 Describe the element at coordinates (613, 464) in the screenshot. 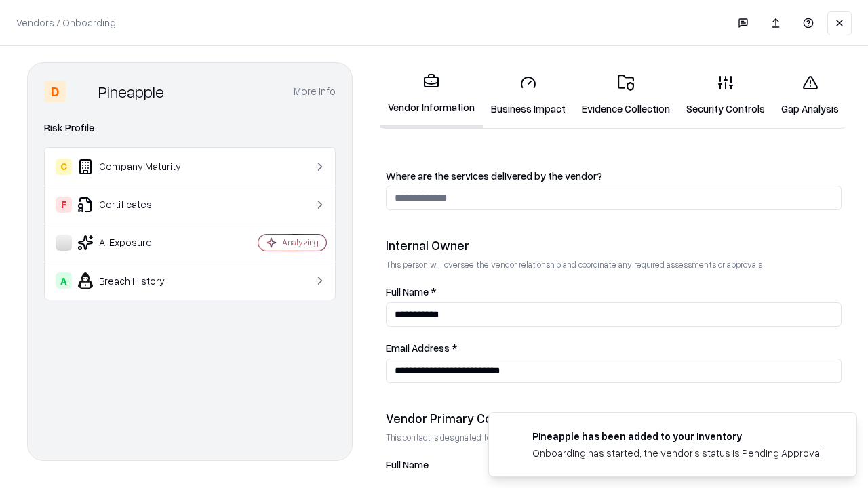

I see `label: Full Name` at that location.